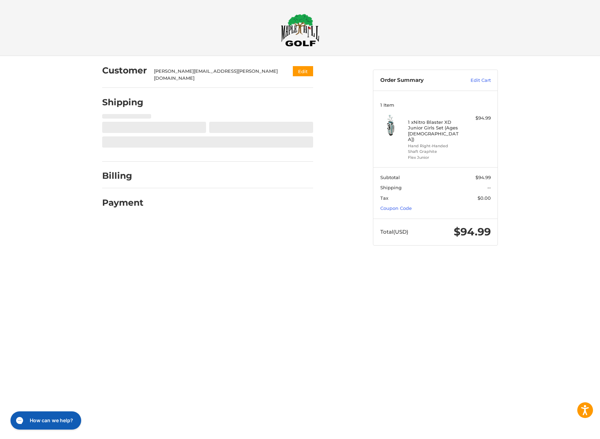 Image resolution: width=600 pixels, height=439 pixels. What do you see at coordinates (123, 102) in the screenshot?
I see `h2: Shipping` at bounding box center [123, 102].